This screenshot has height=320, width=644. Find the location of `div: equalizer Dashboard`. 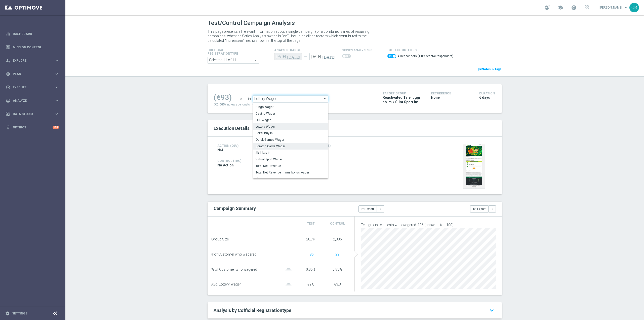

div: equalizer Dashboard is located at coordinates (32, 34).